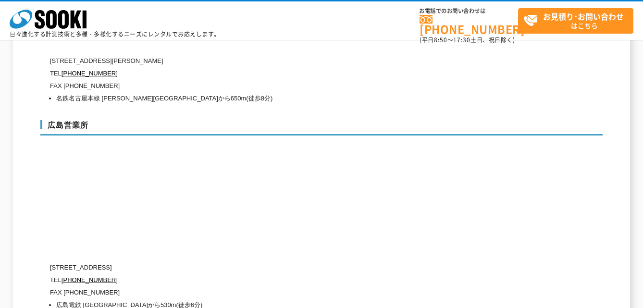  I want to click on span: 8:50, so click(440, 40).